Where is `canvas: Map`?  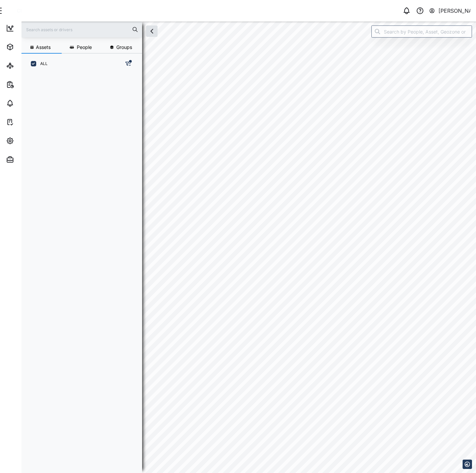 canvas: Map is located at coordinates (249, 247).